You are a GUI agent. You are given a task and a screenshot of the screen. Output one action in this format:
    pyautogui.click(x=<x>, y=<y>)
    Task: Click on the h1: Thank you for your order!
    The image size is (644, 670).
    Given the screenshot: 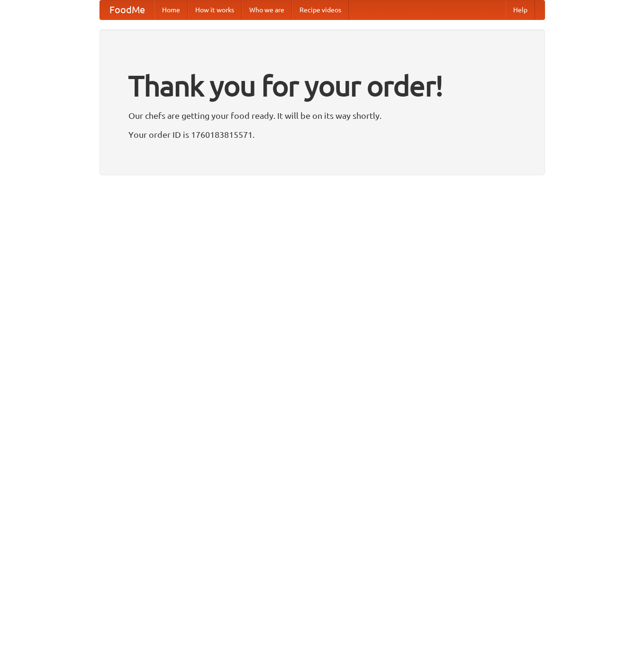 What is the action you would take?
    pyautogui.click(x=322, y=86)
    